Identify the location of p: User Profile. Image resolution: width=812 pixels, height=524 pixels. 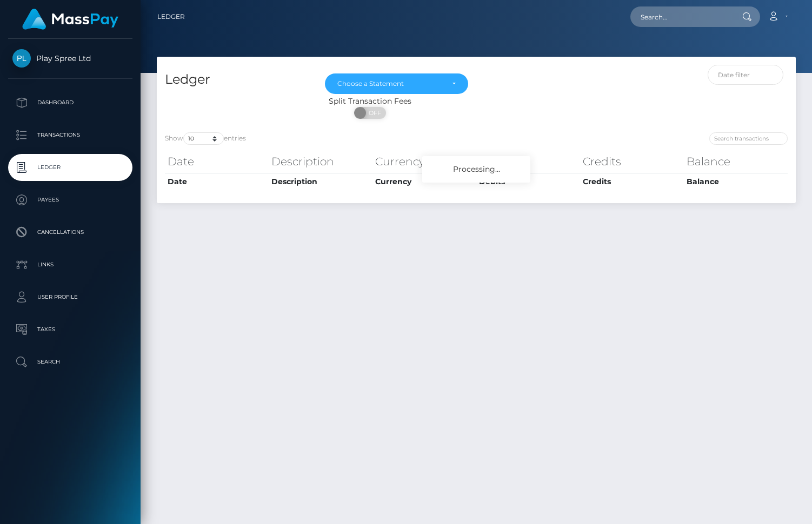
(71, 297).